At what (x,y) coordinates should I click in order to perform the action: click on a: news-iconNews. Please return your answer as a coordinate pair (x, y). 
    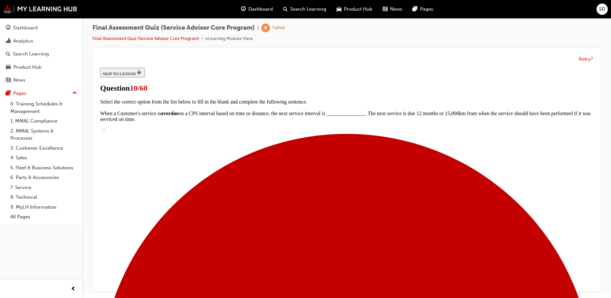
    Looking at the image, I should click on (392, 9).